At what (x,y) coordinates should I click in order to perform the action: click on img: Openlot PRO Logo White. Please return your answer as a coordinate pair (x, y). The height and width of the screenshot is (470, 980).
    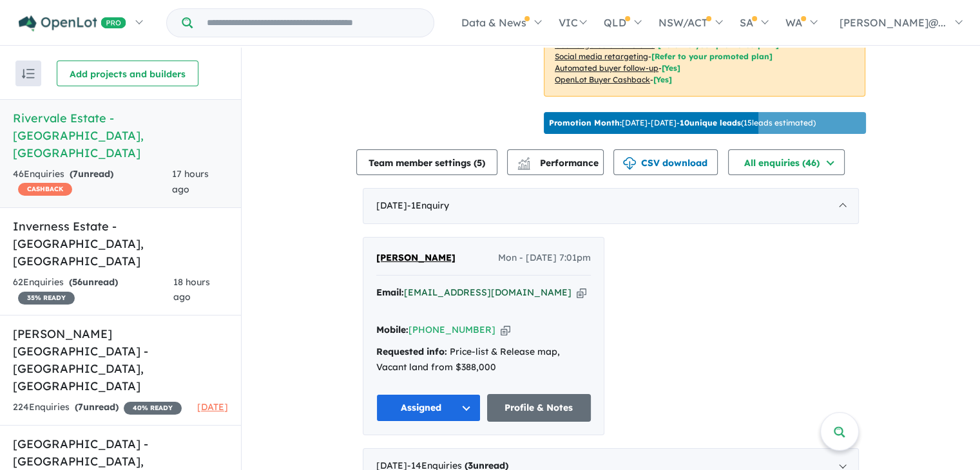
    Looking at the image, I should click on (72, 23).